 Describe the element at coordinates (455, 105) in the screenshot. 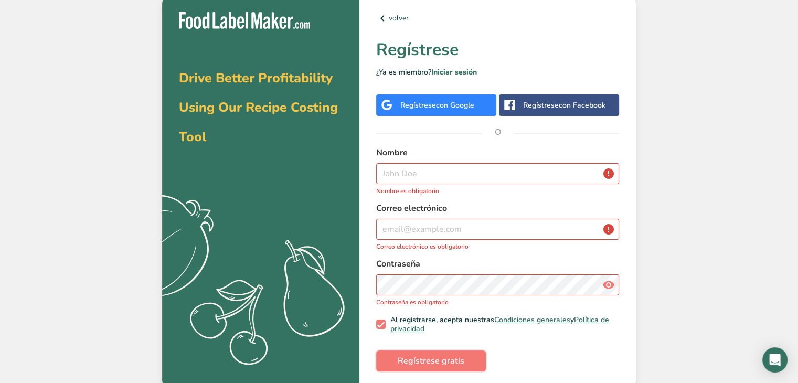

I see `span: con Google` at that location.